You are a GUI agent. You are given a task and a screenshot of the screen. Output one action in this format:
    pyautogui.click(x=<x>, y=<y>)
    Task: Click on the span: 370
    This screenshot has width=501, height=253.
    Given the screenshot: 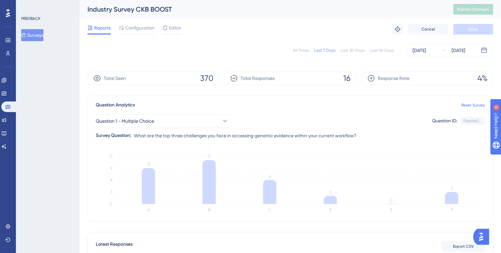 What is the action you would take?
    pyautogui.click(x=207, y=78)
    